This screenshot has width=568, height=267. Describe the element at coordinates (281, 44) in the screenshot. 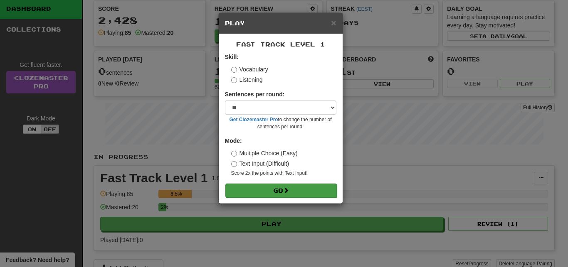

I see `span: Fast Track Level 1` at that location.